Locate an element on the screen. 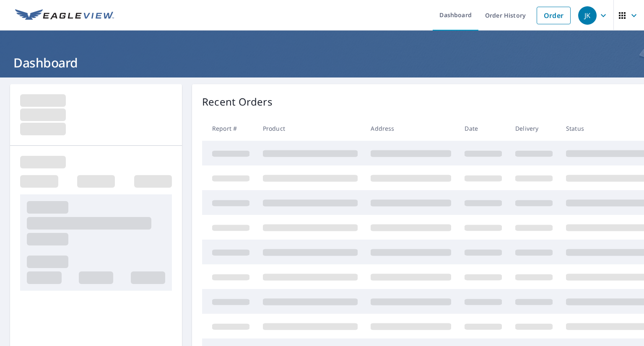  h1: Dashboard is located at coordinates (322, 63).